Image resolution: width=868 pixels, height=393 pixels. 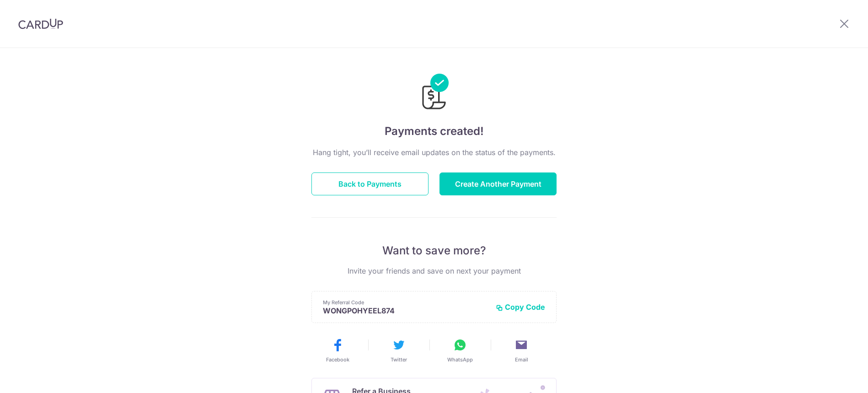 I want to click on button: Create Another Payment, so click(x=498, y=184).